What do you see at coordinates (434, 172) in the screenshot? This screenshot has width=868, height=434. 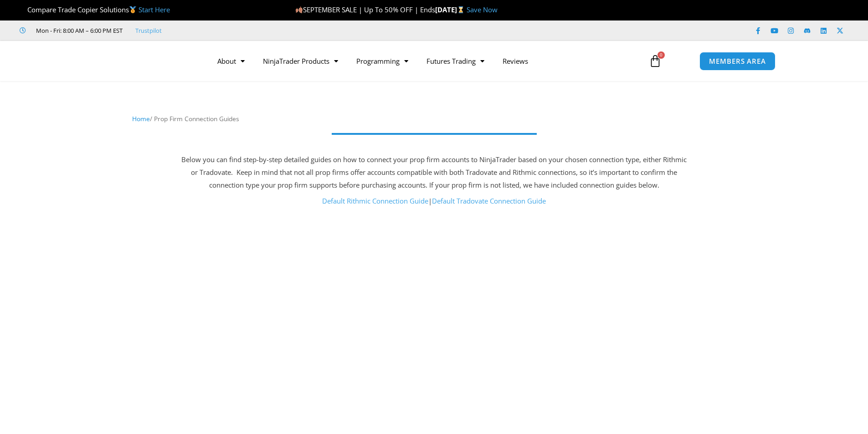 I see `p: Below you can find step-by-step detailed guides on how to connect your prop firm accounts to Ninj...` at bounding box center [434, 172].